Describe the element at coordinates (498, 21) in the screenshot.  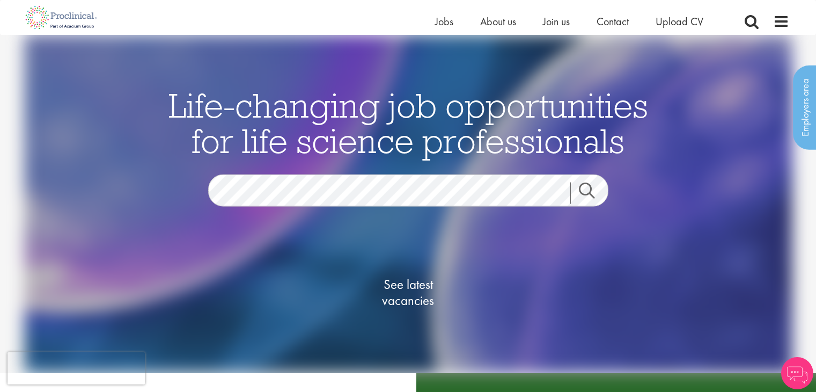
I see `span: About us` at that location.